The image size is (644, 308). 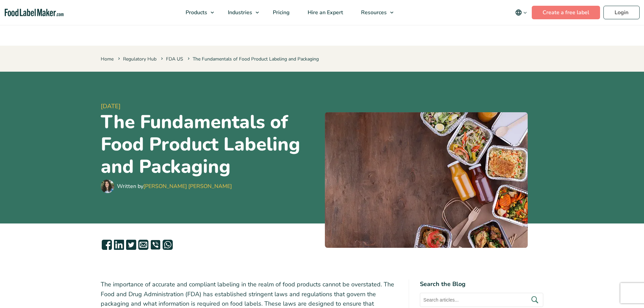 I want to click on span: Hire an Expert, so click(x=324, y=12).